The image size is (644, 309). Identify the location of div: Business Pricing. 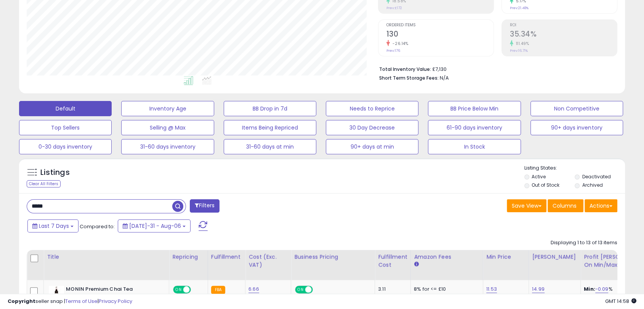
(333, 257).